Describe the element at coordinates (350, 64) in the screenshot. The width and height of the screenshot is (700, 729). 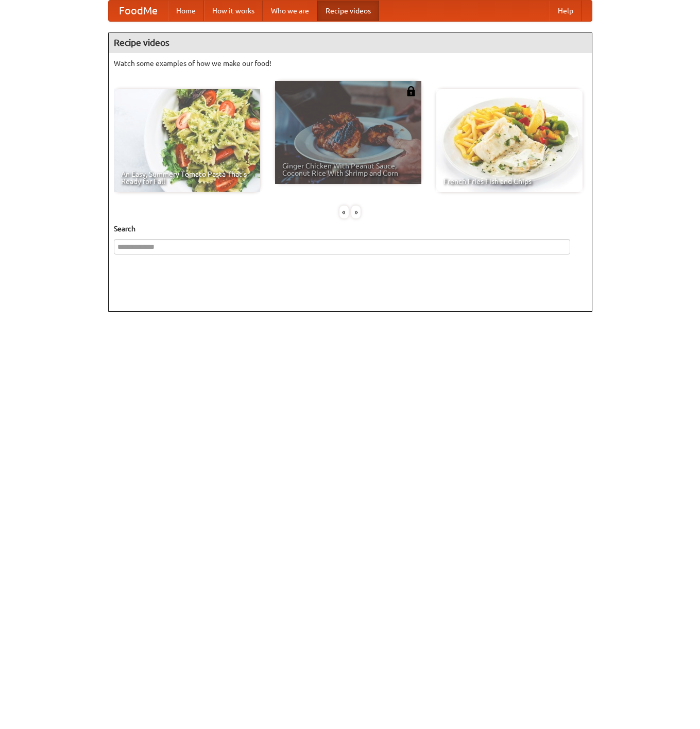
I see `p: Watch some examples of how we make our food!` at that location.